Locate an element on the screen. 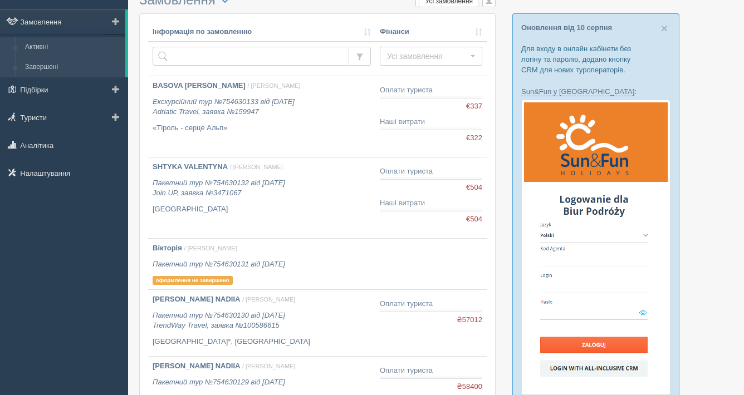 The height and width of the screenshot is (395, 744). p: оформлення не завершено is located at coordinates (193, 281).